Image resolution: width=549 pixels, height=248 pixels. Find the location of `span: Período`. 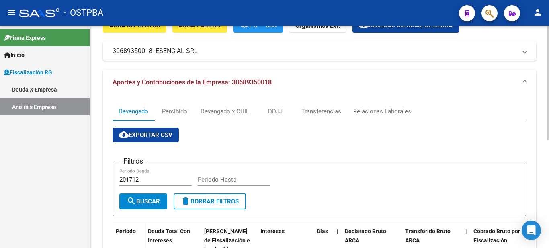

span: Período is located at coordinates (126, 231).